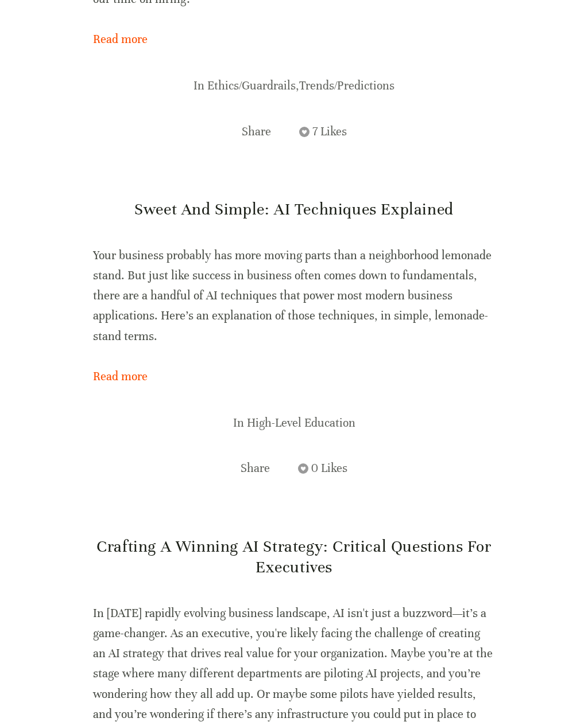 The width and height of the screenshot is (588, 722). What do you see at coordinates (293, 557) in the screenshot?
I see `a: Crafting a Winning AI Strategy: Critical Questions for Executives` at bounding box center [293, 557].